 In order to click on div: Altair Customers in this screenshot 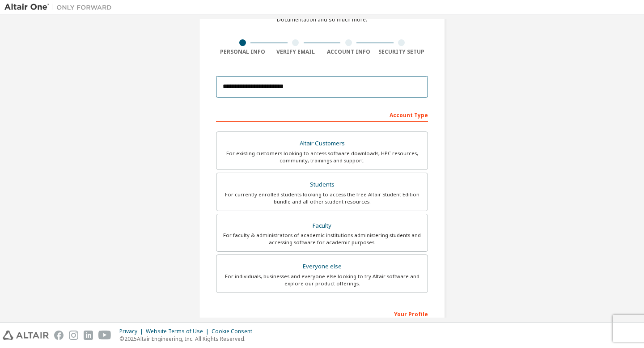, I will do `click(322, 144)`.